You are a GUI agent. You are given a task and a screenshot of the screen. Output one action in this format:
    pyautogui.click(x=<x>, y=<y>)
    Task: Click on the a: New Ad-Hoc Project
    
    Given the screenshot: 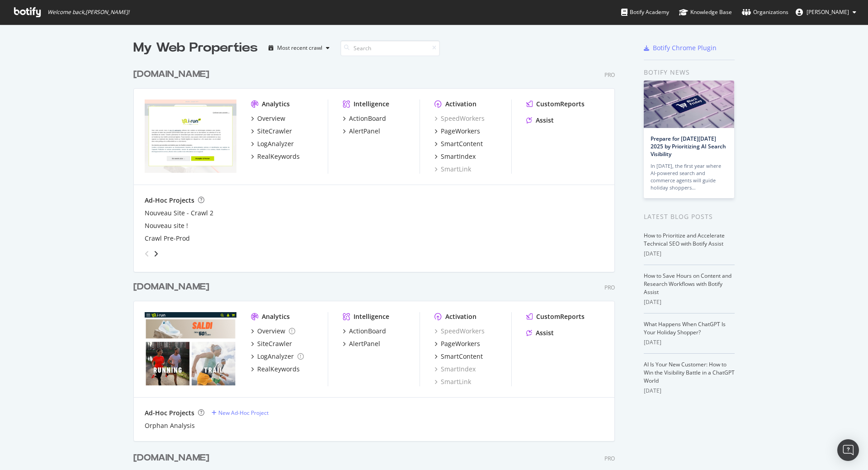 What is the action you would take?
    pyautogui.click(x=240, y=413)
    